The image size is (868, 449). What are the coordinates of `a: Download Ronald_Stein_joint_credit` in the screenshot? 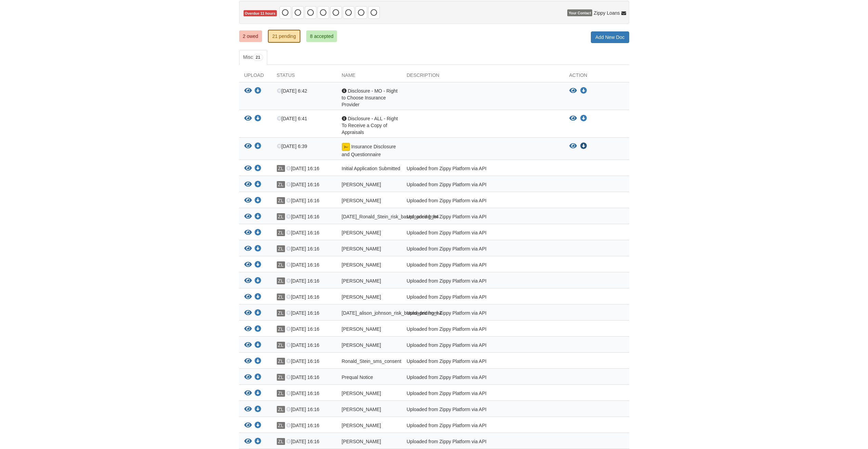 It's located at (258, 442).